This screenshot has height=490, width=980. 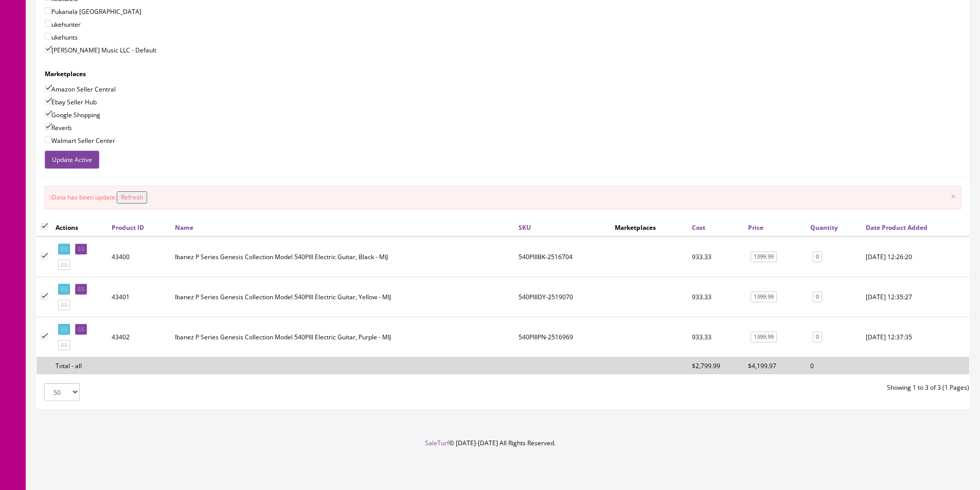 What do you see at coordinates (63, 24) in the screenshot?
I see `label: ukehunter` at bounding box center [63, 24].